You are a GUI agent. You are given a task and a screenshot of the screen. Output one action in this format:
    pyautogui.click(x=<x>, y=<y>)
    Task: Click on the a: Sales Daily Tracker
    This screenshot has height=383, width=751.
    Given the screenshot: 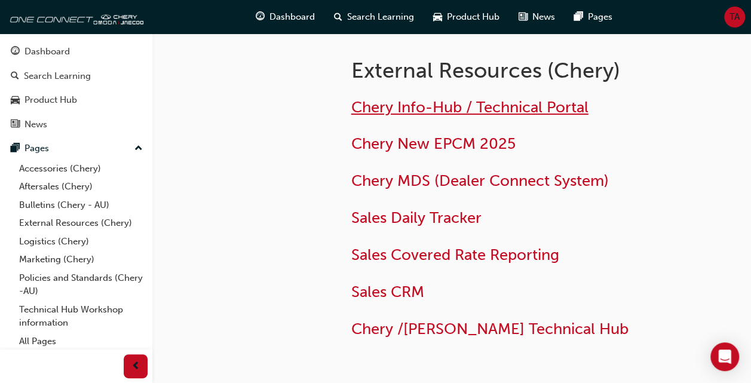 What is the action you would take?
    pyautogui.click(x=417, y=218)
    